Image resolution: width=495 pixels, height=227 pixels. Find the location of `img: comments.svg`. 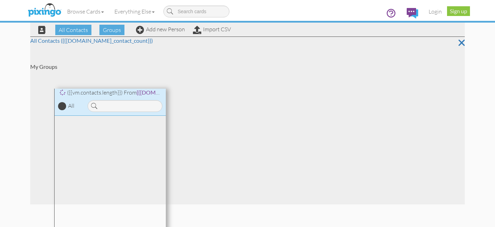

img: comments.svg is located at coordinates (412, 13).